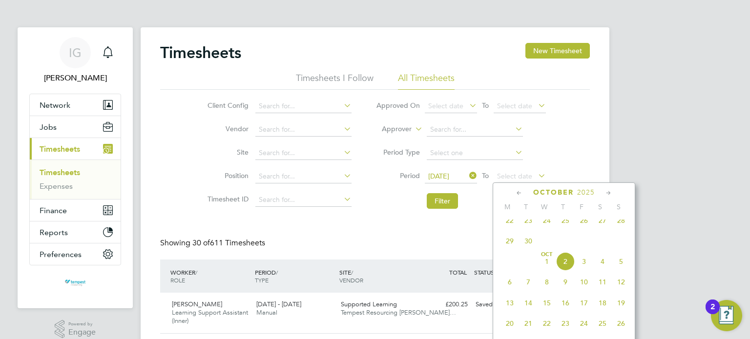 This screenshot has height=339, width=750. What do you see at coordinates (75, 127) in the screenshot?
I see `button: Jobs` at bounding box center [75, 127].